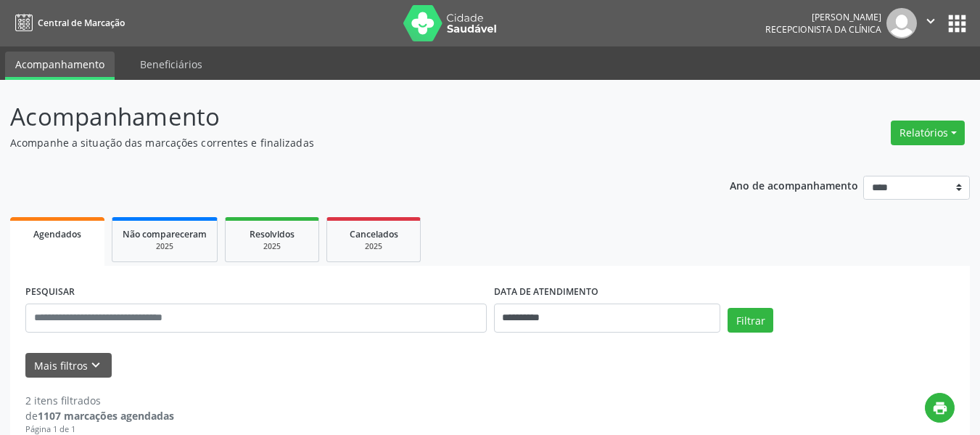 This screenshot has width=980, height=435. What do you see at coordinates (57, 233) in the screenshot?
I see `span: Agendados` at bounding box center [57, 233].